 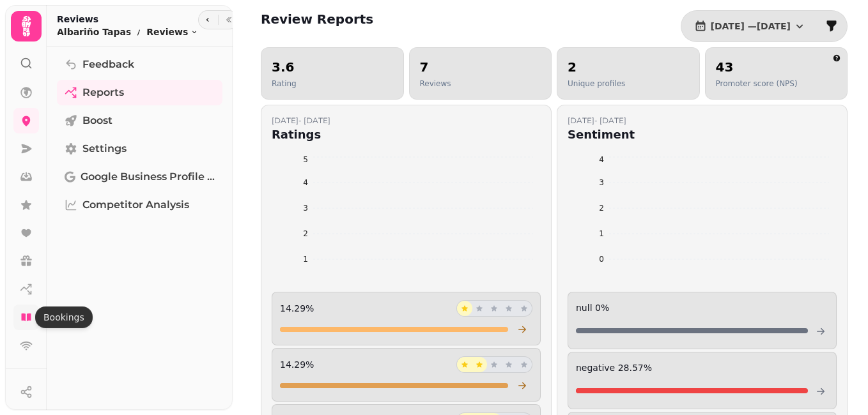 I want to click on a: Boost, so click(x=139, y=121).